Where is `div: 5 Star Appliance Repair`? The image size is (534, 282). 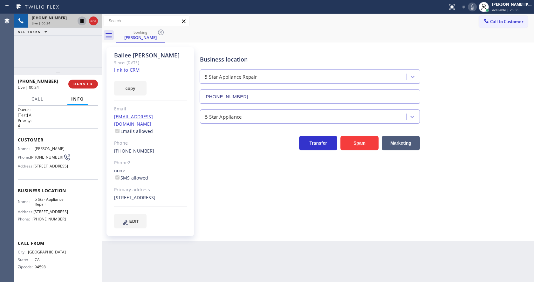
div: 5 Star Appliance Repair is located at coordinates (231, 77).